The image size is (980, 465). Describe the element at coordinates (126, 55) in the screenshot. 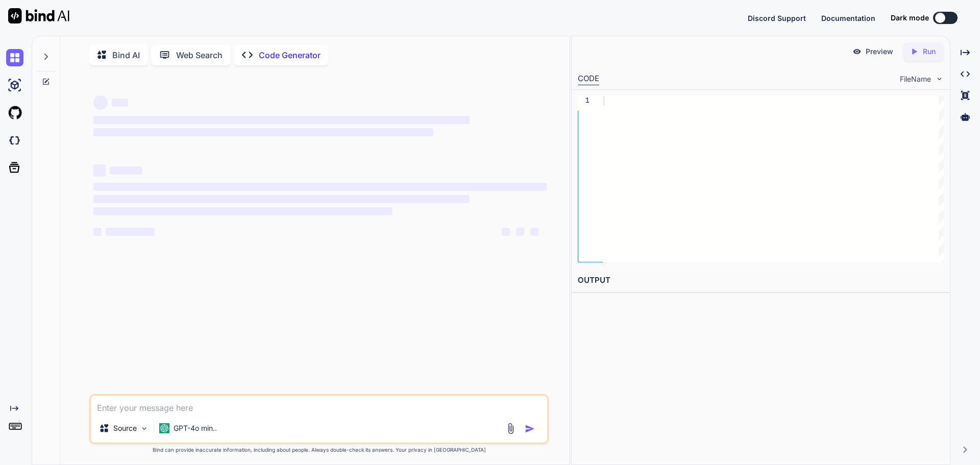

I see `p: Bind AI` at that location.